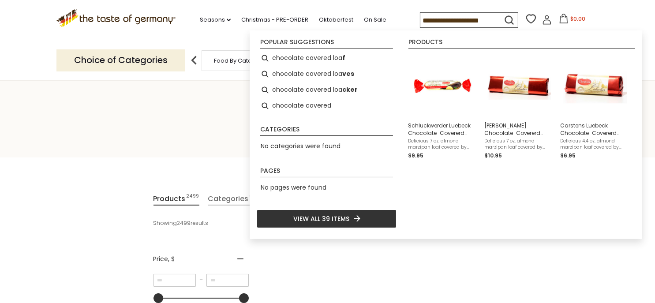  Describe the element at coordinates (194, 60) in the screenshot. I see `img: previous arrow` at that location.